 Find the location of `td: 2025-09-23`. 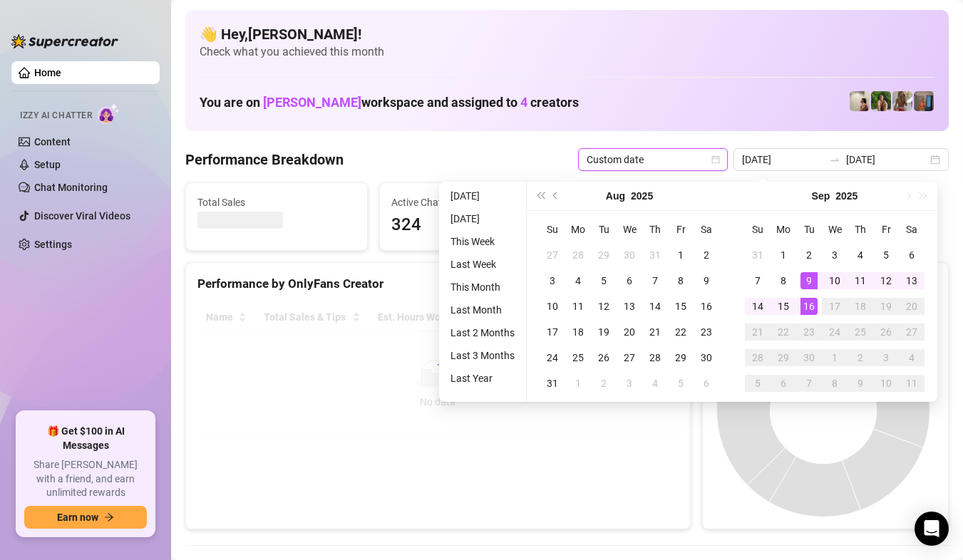

td: 2025-09-23 is located at coordinates (809, 332).